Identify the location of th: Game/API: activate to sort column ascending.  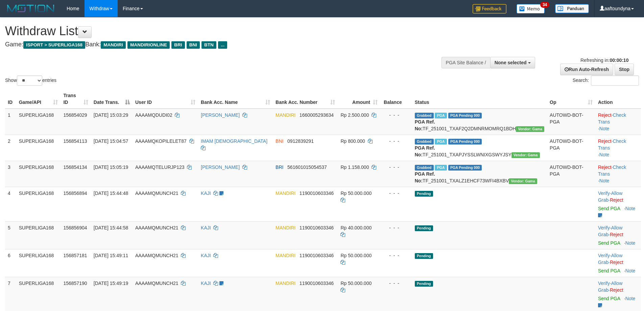
(39, 99).